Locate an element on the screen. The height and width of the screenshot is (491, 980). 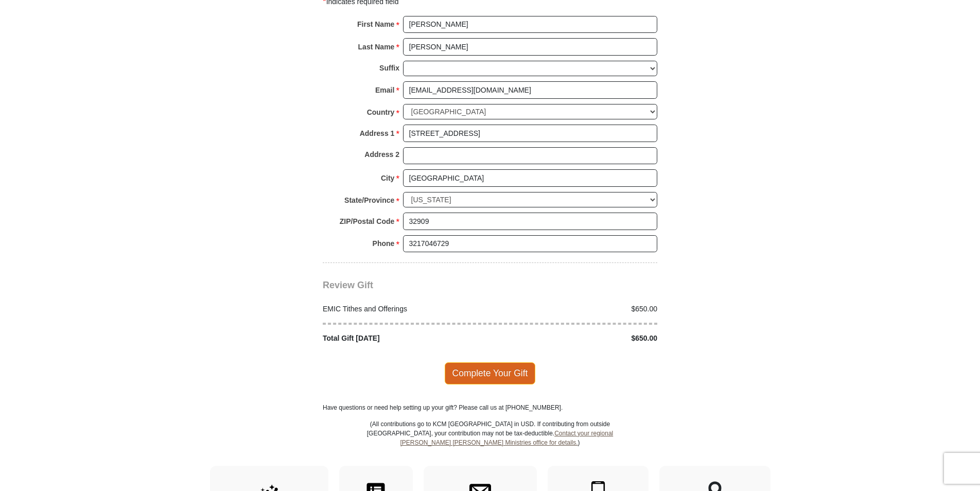
strong: Email is located at coordinates (384, 91).